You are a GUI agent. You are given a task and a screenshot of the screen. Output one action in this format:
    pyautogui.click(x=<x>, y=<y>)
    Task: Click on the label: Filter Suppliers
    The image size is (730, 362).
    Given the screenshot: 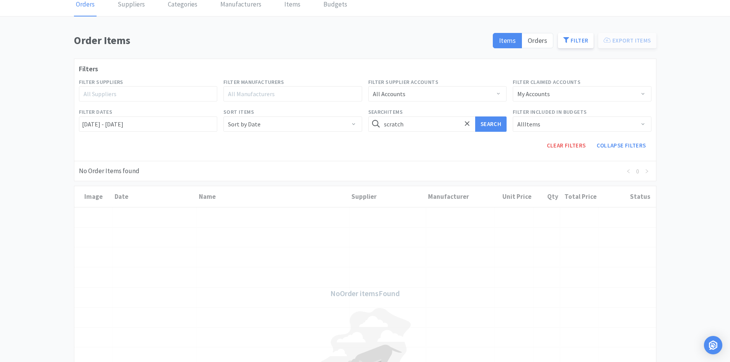 What is the action you would take?
    pyautogui.click(x=101, y=82)
    